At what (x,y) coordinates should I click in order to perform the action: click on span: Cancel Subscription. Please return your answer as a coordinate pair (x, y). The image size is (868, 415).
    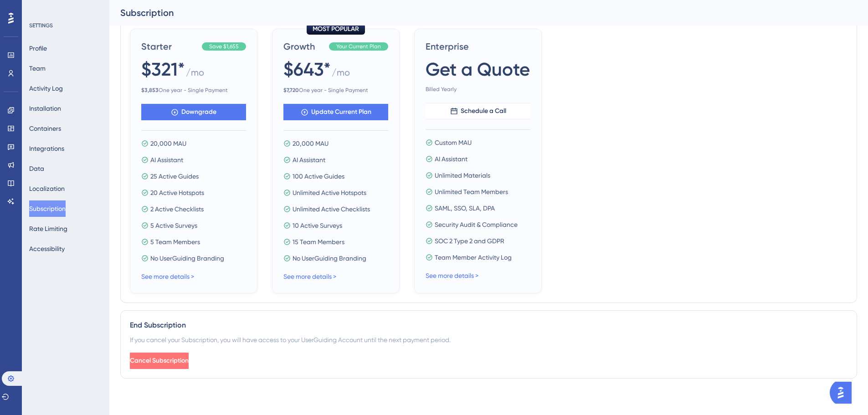
    Looking at the image, I should click on (159, 361).